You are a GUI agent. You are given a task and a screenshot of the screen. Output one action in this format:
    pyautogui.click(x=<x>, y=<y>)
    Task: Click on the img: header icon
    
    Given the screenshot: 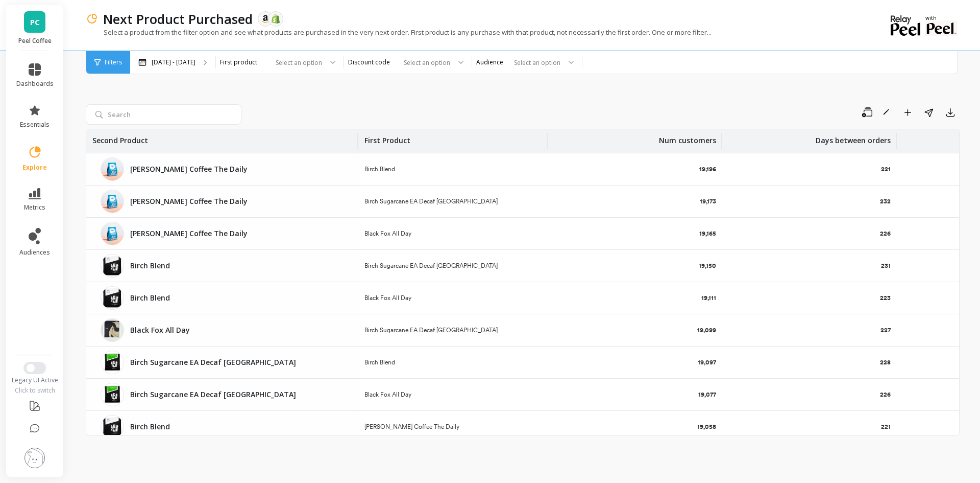 What is the action you would take?
    pyautogui.click(x=92, y=19)
    